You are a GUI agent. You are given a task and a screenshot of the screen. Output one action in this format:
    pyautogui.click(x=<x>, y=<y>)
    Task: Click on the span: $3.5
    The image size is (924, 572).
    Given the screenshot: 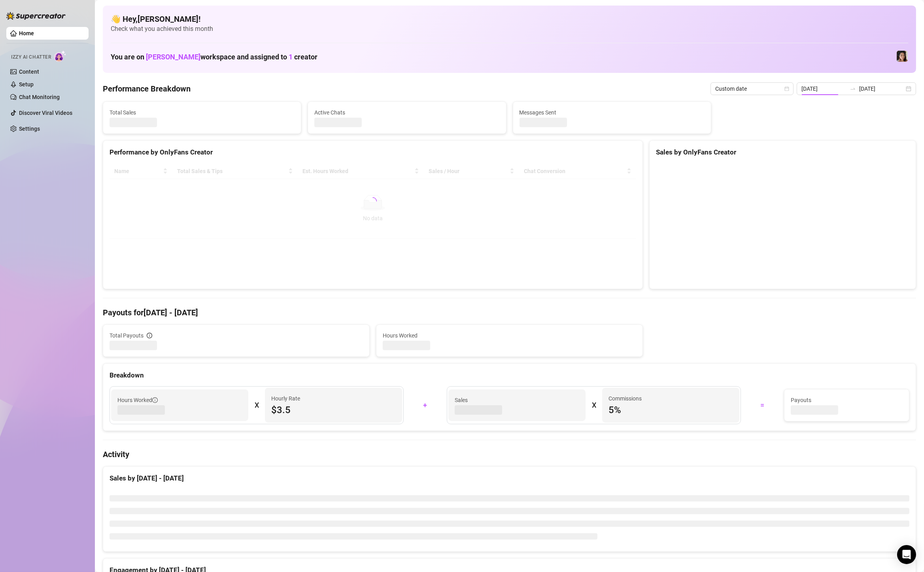 What is the action you would take?
    pyautogui.click(x=333, y=410)
    